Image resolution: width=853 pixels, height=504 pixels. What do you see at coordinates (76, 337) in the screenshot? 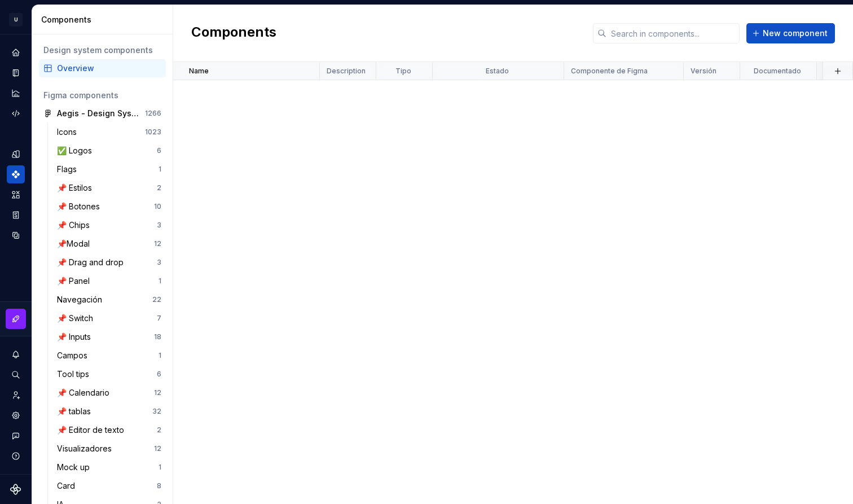
I see `div: 📌 Inputs` at bounding box center [76, 337].